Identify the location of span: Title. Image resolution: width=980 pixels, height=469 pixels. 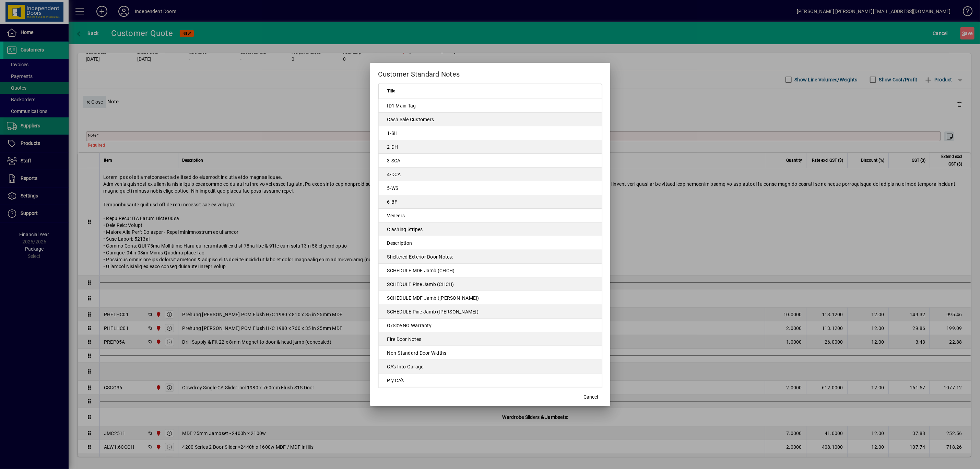
(391, 91).